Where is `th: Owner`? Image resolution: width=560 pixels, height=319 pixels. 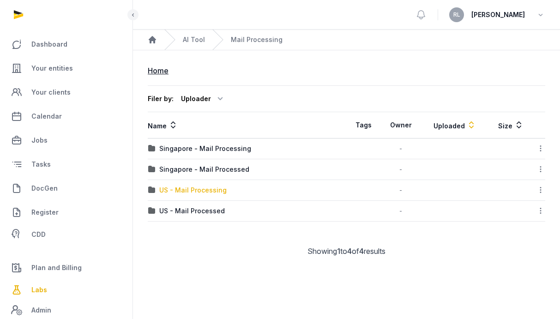
th: Owner is located at coordinates (400, 125).